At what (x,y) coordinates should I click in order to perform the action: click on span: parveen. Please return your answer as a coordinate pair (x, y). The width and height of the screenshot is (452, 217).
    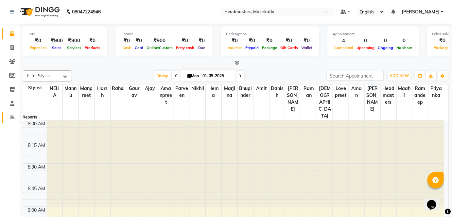
    Looking at the image, I should click on (182, 92).